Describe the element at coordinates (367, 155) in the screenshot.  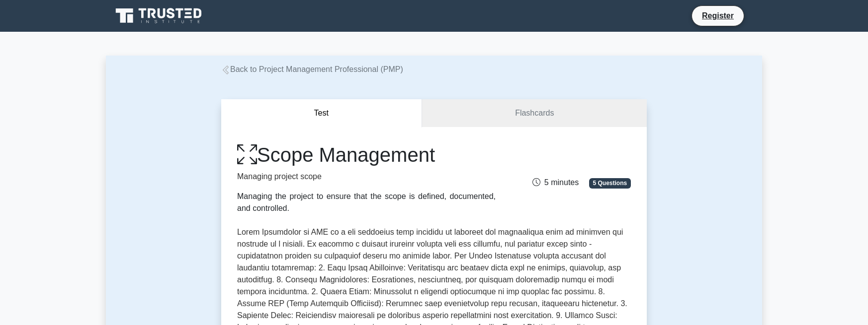
I see `h1: Scope Management` at that location.